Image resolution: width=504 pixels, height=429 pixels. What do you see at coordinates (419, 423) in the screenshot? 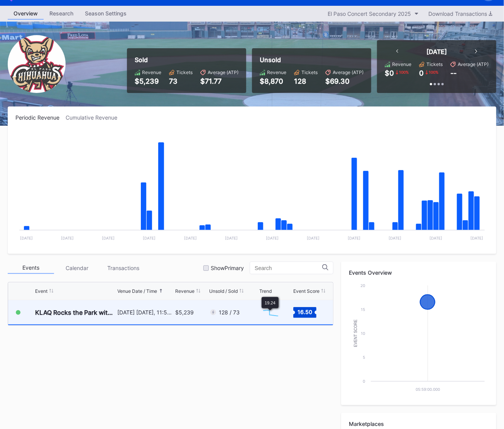
I see `div: Marketplaces` at bounding box center [419, 423].